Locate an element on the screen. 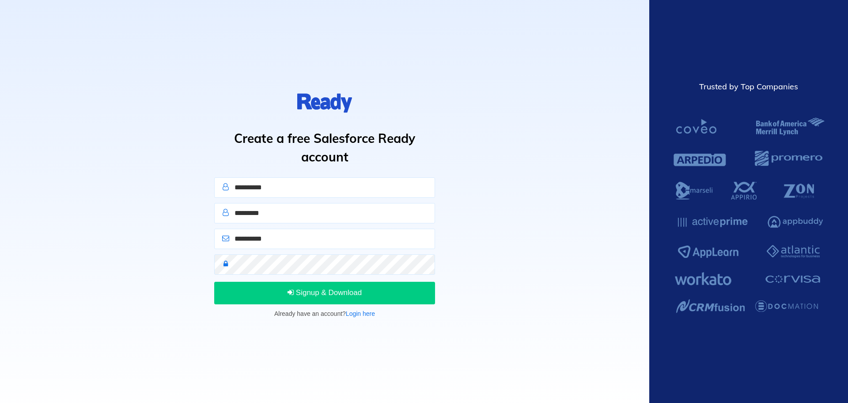 Image resolution: width=848 pixels, height=403 pixels. button: Signup & Download is located at coordinates (325, 293).